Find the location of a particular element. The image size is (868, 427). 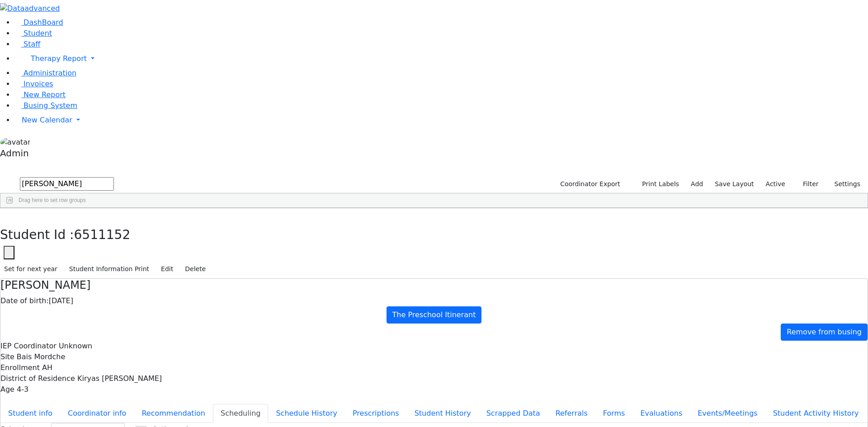

button: Recommendation is located at coordinates (173, 414).